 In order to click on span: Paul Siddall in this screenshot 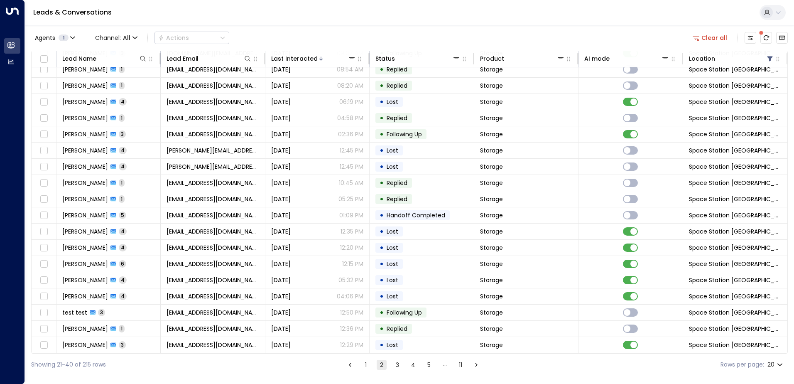, I will do `click(85, 264)`.